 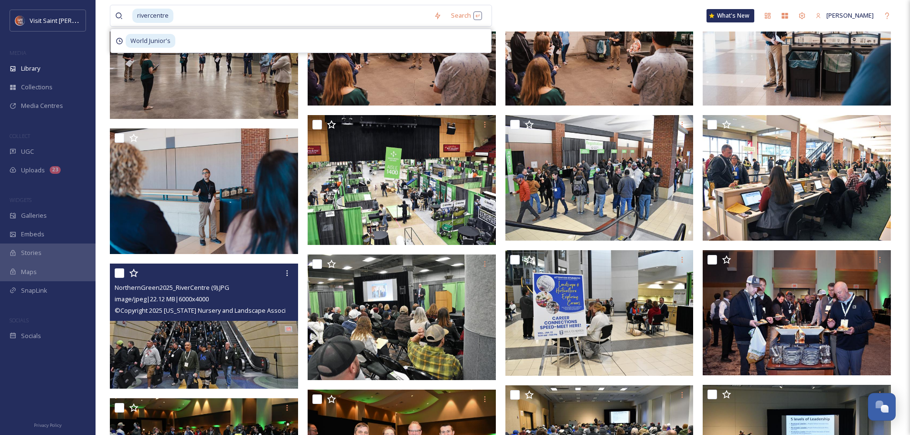 I want to click on span: COLLECT, so click(x=20, y=136).